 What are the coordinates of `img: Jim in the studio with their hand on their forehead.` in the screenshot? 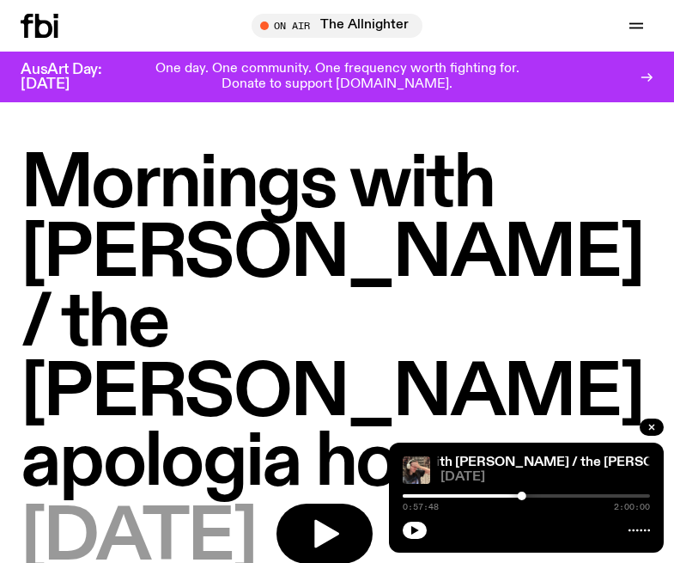 It's located at (417, 470).